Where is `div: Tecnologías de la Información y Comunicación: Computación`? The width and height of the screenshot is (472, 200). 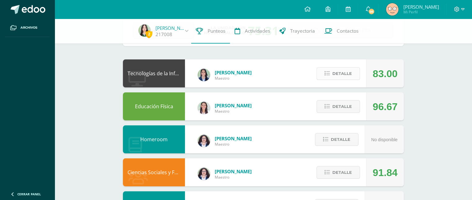
div: Tecnologías de la Información y Comunicación: Computación is located at coordinates (154, 73).